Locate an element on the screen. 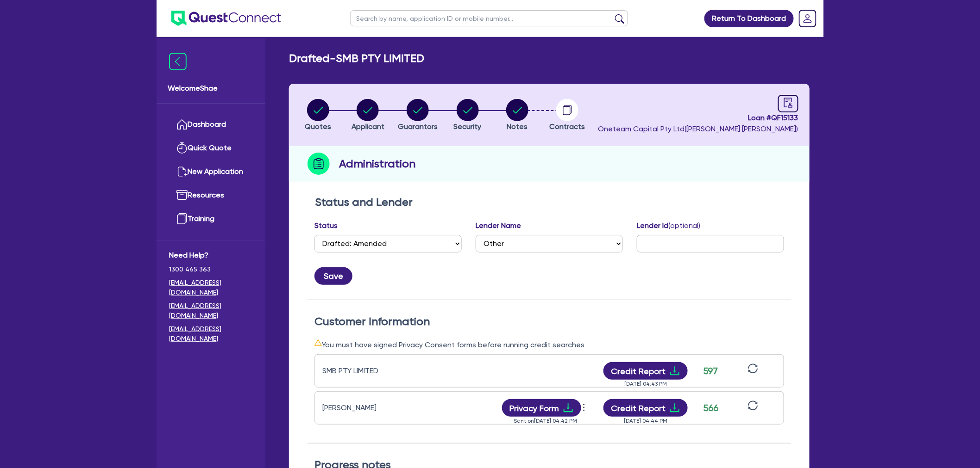 The height and width of the screenshot is (468, 980). span: Welcome Shae is located at coordinates (211, 89).